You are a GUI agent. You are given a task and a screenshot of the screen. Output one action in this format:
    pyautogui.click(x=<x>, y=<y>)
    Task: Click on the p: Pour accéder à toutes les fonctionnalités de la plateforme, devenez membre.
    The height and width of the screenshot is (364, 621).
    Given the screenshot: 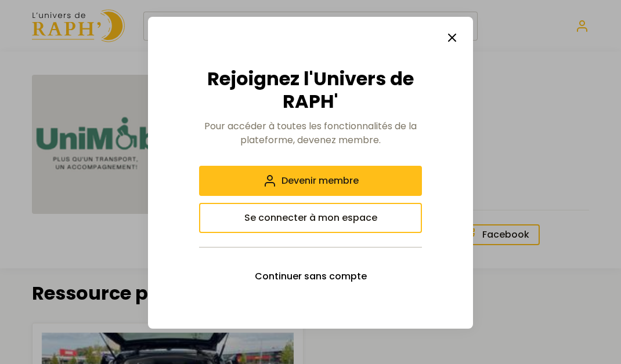 What is the action you would take?
    pyautogui.click(x=310, y=133)
    